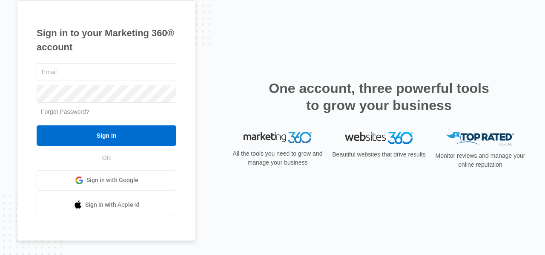 The image size is (545, 255). What do you see at coordinates (106, 157) in the screenshot?
I see `span: OR` at bounding box center [106, 157].